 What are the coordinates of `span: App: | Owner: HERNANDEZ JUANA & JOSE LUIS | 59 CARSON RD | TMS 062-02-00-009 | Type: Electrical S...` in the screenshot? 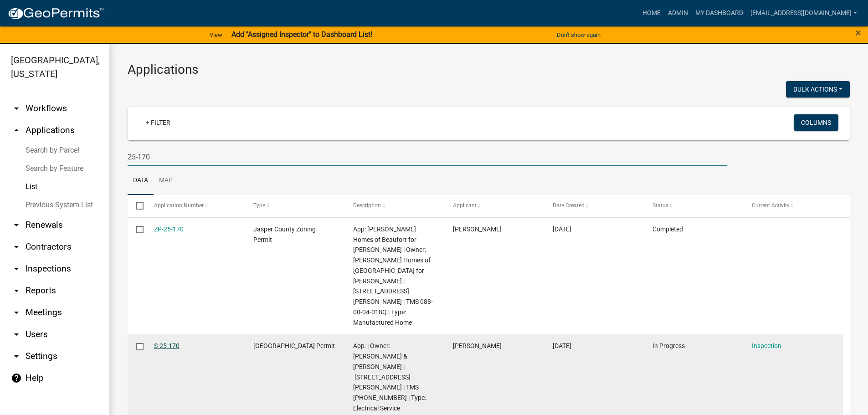 It's located at (390, 377).